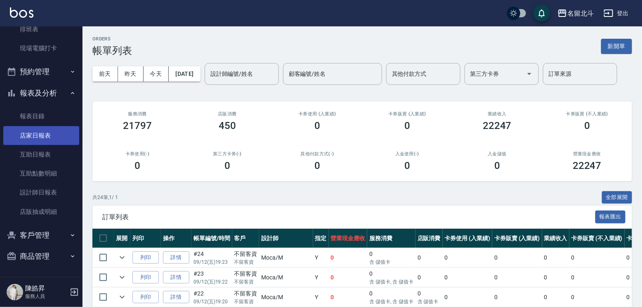 The image size is (642, 307). Describe the element at coordinates (131, 74) in the screenshot. I see `button: 昨天` at that location.